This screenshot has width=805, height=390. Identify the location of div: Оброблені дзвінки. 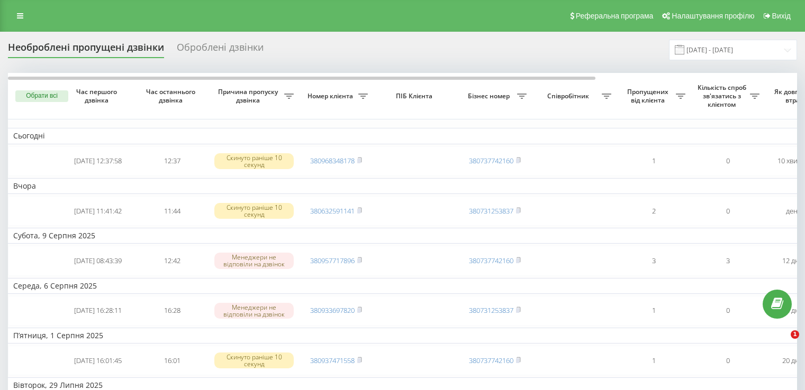
(220, 50).